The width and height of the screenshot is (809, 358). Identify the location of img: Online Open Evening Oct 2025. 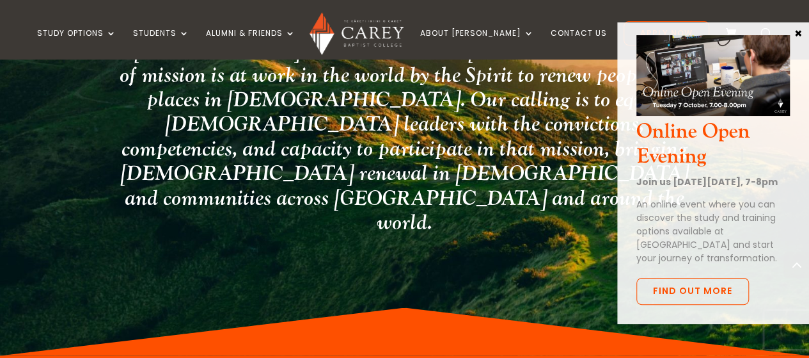
(713, 75).